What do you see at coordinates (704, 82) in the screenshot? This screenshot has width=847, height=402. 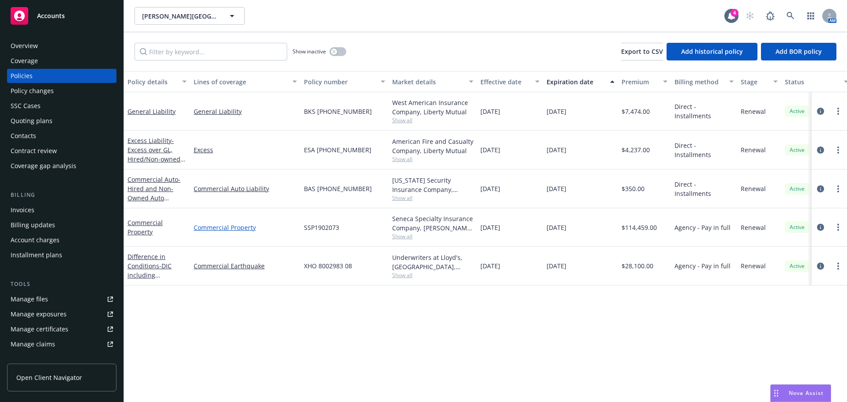 I see `button: Billing method` at bounding box center [704, 82].